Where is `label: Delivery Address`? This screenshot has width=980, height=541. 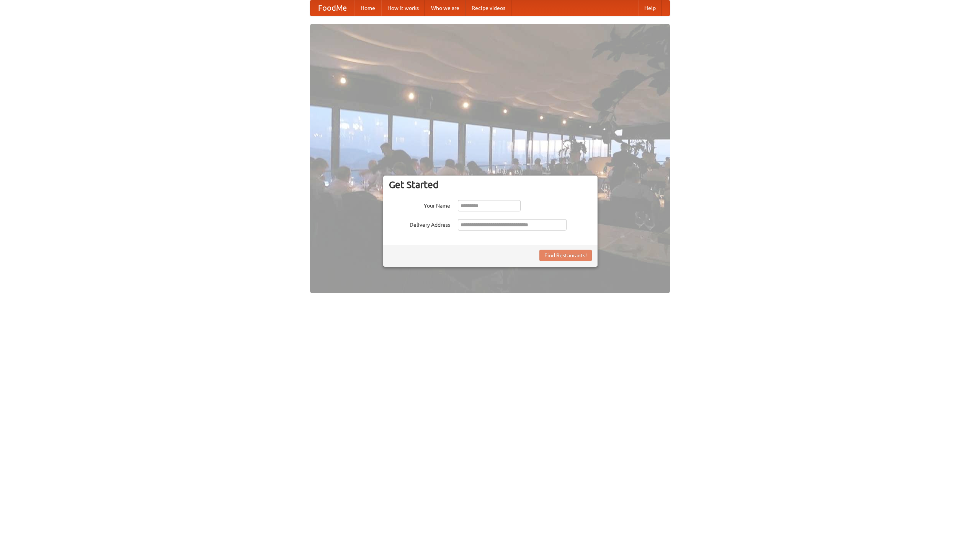
label: Delivery Address is located at coordinates (419, 224).